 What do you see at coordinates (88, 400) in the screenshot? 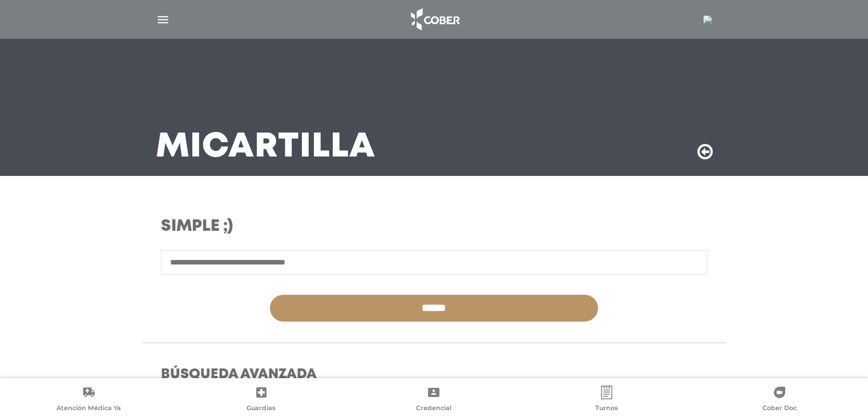
I see `a: Atención Médica Ya` at bounding box center [88, 400].